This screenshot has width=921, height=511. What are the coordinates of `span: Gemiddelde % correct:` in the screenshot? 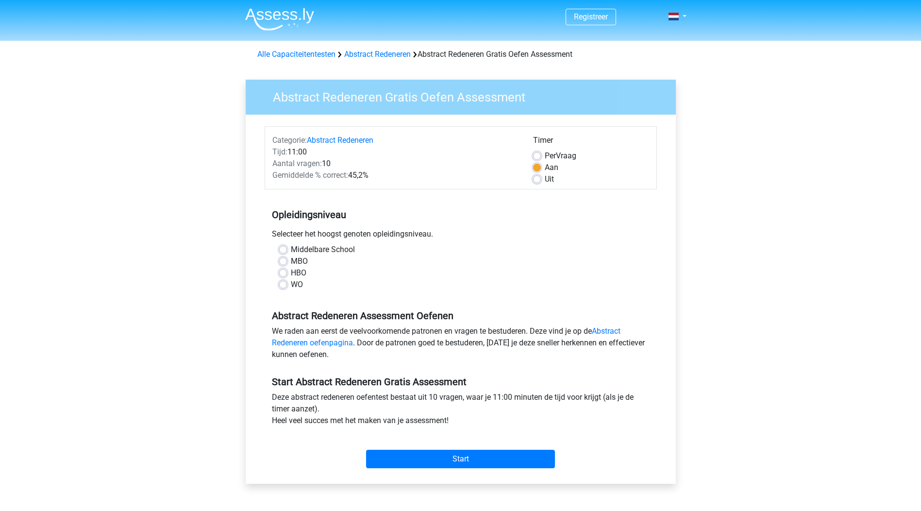 It's located at (310, 175).